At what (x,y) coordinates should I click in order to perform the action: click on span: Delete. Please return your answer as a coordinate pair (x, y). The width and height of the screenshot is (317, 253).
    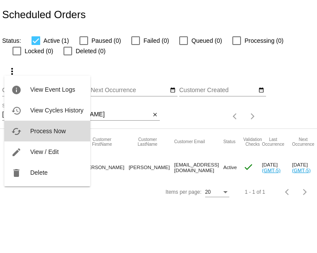
    Looking at the image, I should click on (39, 172).